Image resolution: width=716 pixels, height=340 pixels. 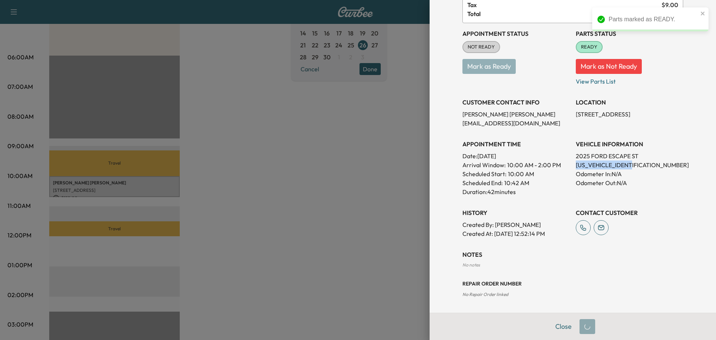 What do you see at coordinates (654, 19) in the screenshot?
I see `div: Parts marked as READY.` at bounding box center [654, 19].